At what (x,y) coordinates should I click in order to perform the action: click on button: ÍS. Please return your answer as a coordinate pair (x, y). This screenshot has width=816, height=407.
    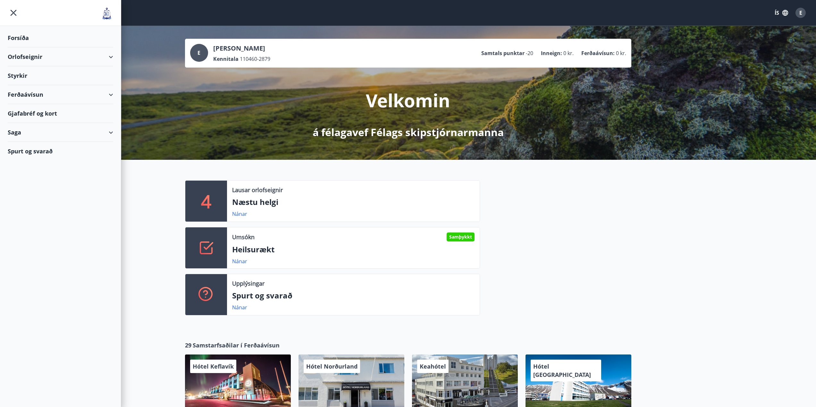
    Looking at the image, I should click on (781, 13).